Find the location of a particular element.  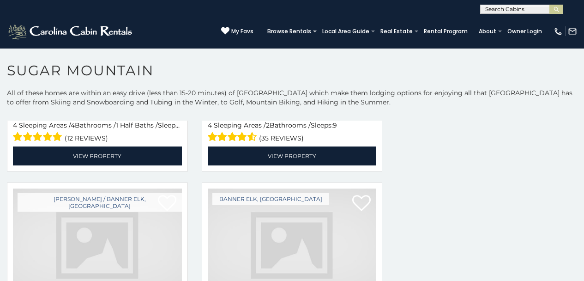

img: phone-regular-white.png is located at coordinates (558, 31).